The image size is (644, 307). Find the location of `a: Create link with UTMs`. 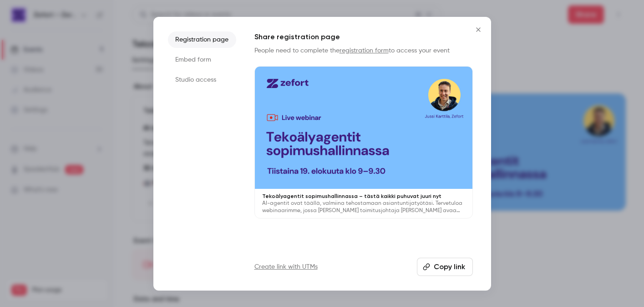

a: Create link with UTMs is located at coordinates (286, 267).